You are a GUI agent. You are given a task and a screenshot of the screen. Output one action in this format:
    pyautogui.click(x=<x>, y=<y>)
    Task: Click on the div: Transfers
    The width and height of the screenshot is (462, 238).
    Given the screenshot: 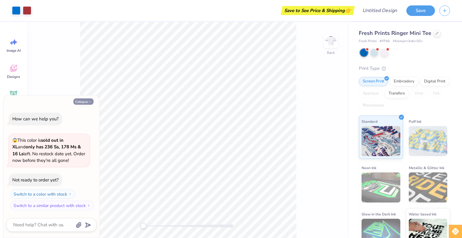 What is the action you would take?
    pyautogui.click(x=397, y=94)
    